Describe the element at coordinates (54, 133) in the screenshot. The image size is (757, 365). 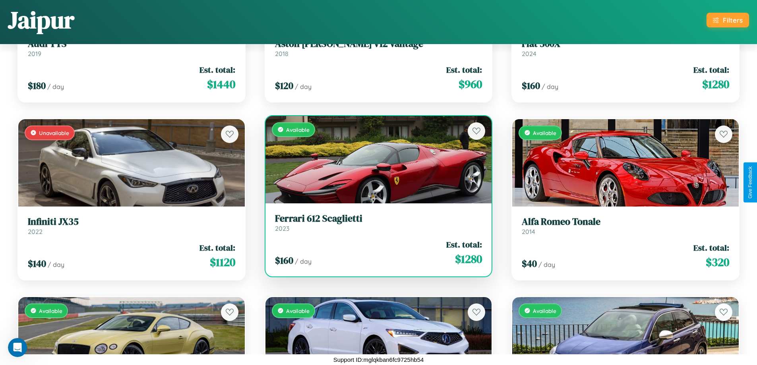
I see `span: Unavailable` at that location.